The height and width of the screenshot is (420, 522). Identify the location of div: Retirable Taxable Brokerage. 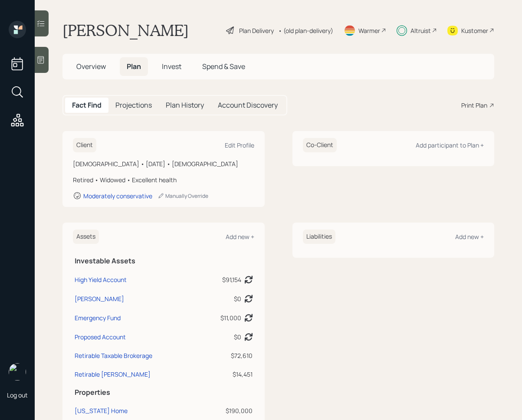
(113, 355).